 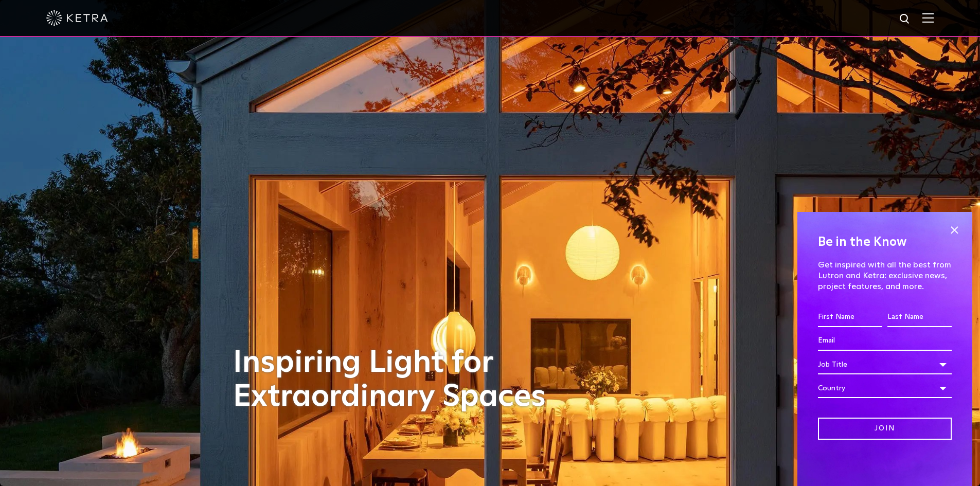 I want to click on input: First Name, so click(x=850, y=317).